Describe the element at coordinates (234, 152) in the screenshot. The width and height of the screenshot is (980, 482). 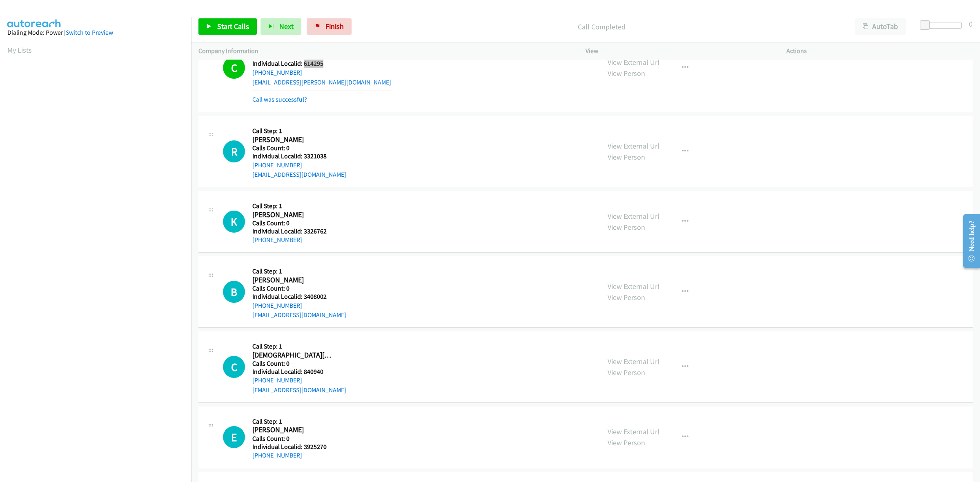
I see `h1: R` at that location.